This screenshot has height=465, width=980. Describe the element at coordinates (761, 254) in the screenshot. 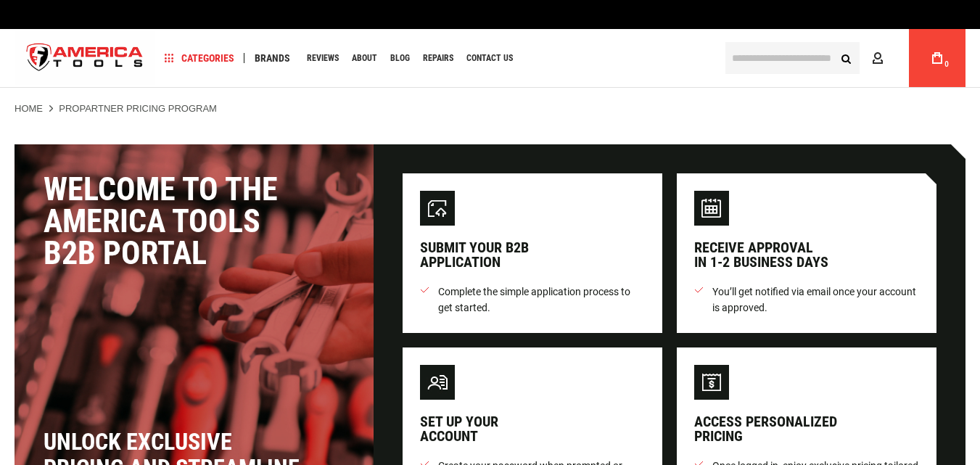

I see `div: Receive approval in 1-2 business days` at that location.